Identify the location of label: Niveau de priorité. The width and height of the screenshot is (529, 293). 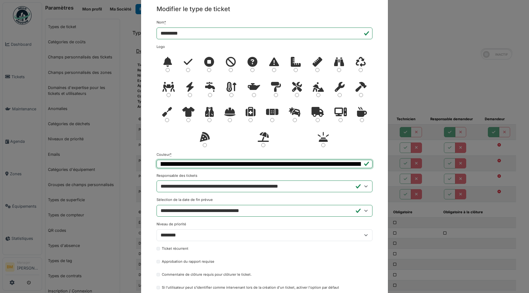
(171, 224).